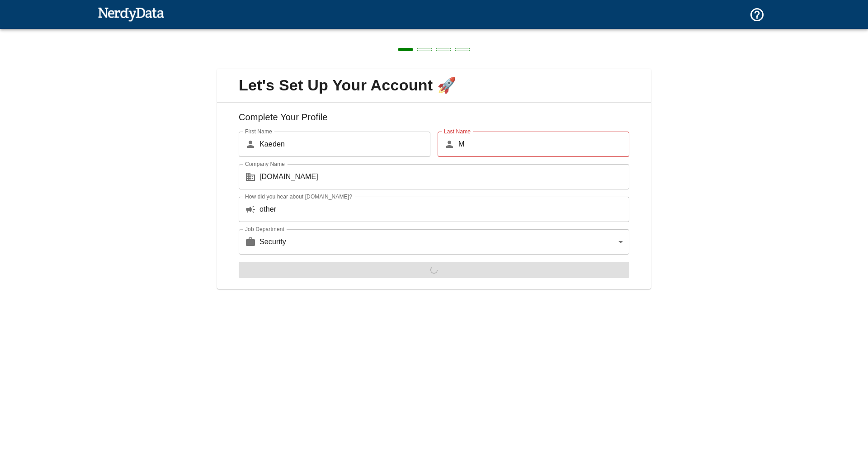  I want to click on h6: Complete Your Profile, so click(434, 121).